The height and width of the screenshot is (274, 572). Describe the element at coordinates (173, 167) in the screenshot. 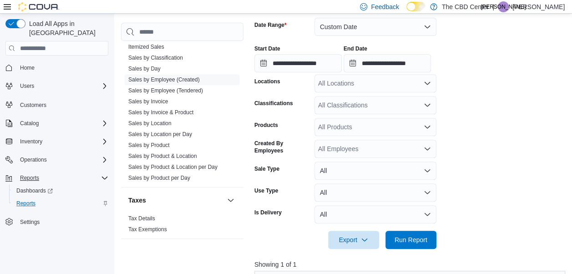

I see `span: Sales by Product & Location per Day` at that location.